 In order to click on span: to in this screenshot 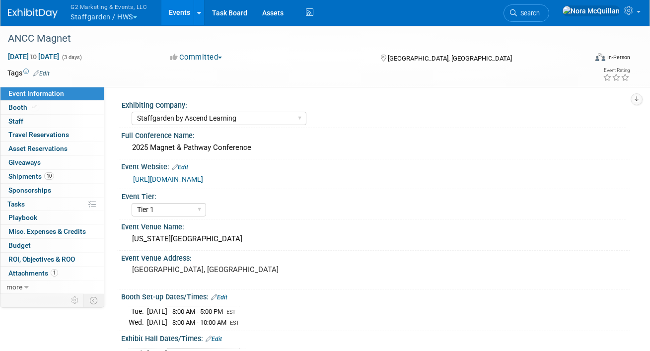, I will do `click(33, 57)`.